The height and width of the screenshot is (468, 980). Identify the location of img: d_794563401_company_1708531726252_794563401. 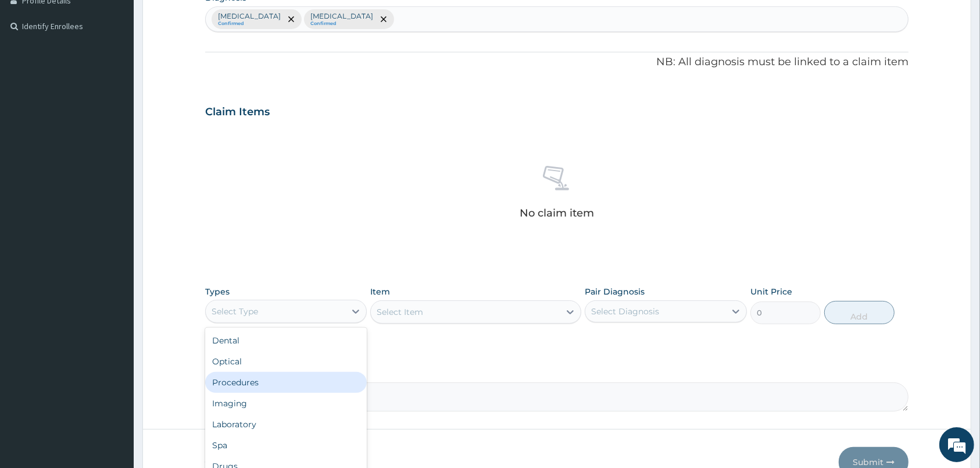
(34, 73).